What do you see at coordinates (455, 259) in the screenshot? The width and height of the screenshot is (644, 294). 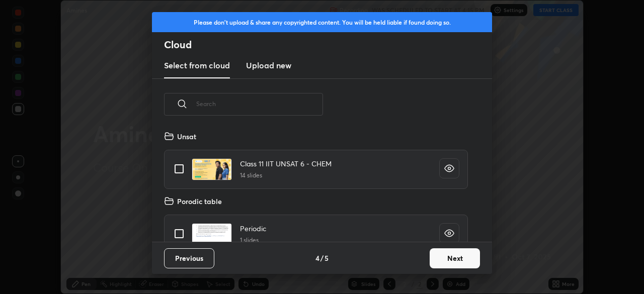 I see `button: Next` at bounding box center [455, 259].